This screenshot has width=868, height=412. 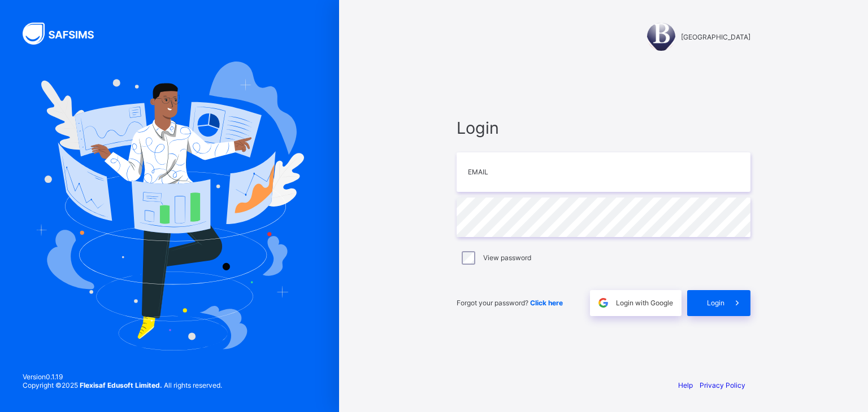 What do you see at coordinates (722, 385) in the screenshot?
I see `a: Privacy Policy` at bounding box center [722, 385].